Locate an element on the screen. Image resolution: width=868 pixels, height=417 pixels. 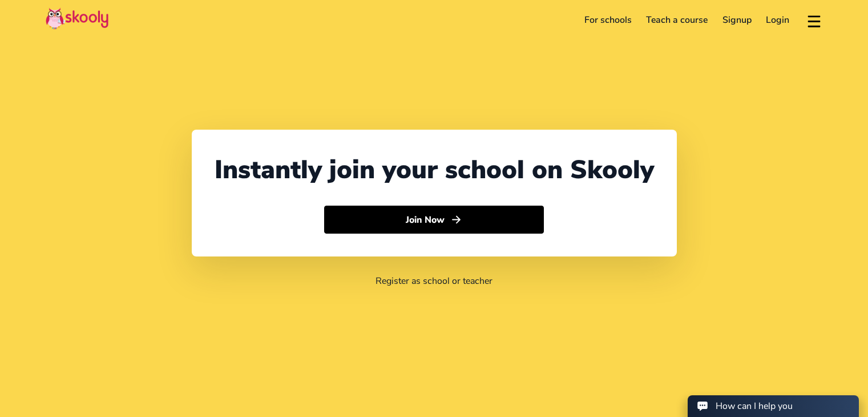
a: For schools is located at coordinates (608, 20).